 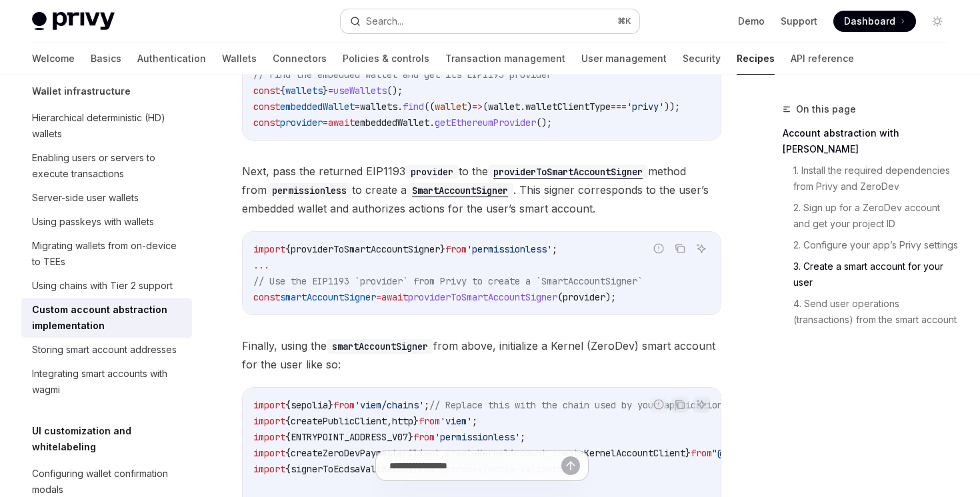 I want to click on a: Basics, so click(x=106, y=59).